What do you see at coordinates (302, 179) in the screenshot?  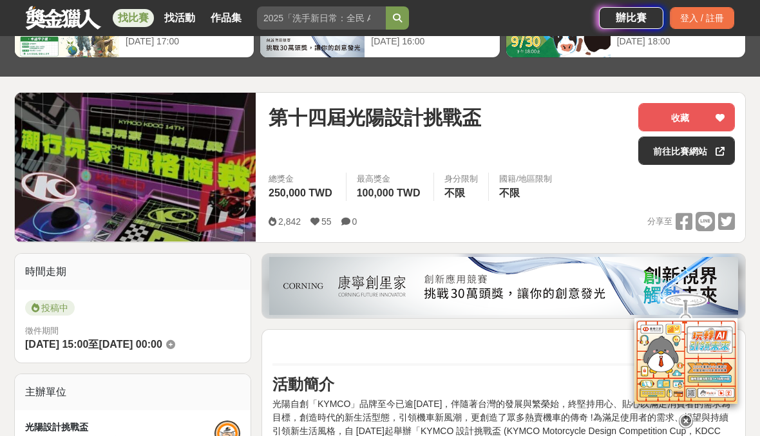 I see `span: 總獎金` at bounding box center [302, 179].